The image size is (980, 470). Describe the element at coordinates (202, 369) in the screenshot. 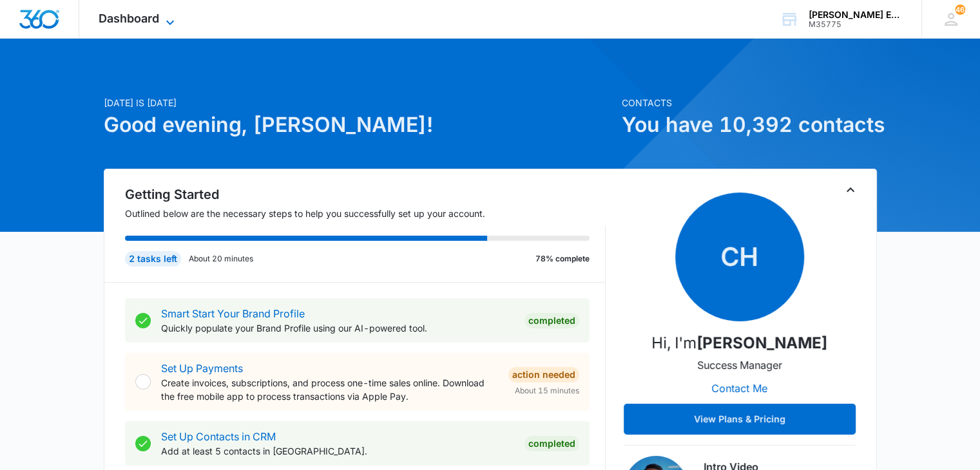

I see `a: Set Up Payments` at that location.